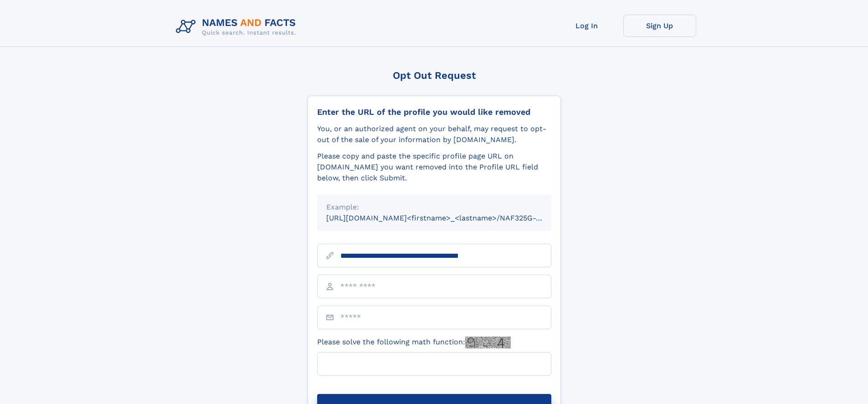 Image resolution: width=868 pixels, height=404 pixels. Describe the element at coordinates (414, 342) in the screenshot. I see `label: Please solve the following math function:` at that location.